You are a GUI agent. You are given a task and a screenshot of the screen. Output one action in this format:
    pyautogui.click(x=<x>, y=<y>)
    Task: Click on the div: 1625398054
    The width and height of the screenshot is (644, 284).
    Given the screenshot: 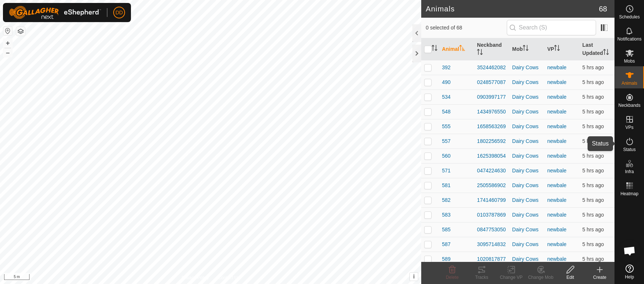 What is the action you would take?
    pyautogui.click(x=491, y=156)
    